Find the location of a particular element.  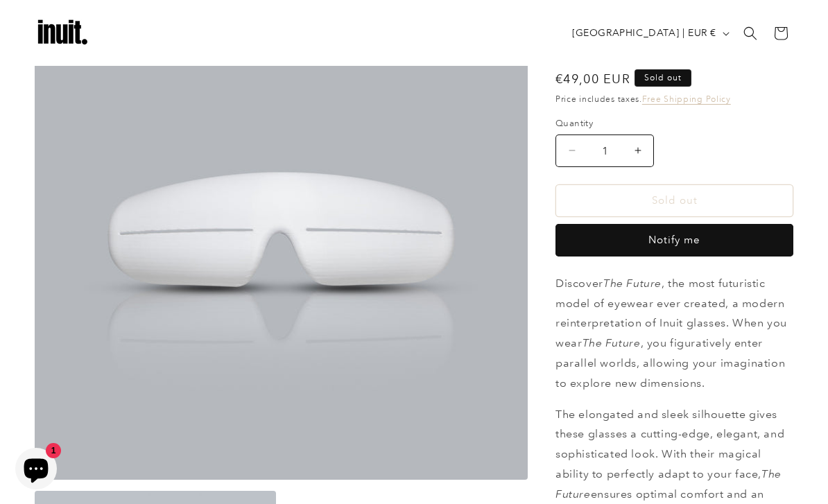

p: Discover , the most futuristic model of eyewear ever created, a modern reinterpretation of Inuit ... is located at coordinates (674, 333).